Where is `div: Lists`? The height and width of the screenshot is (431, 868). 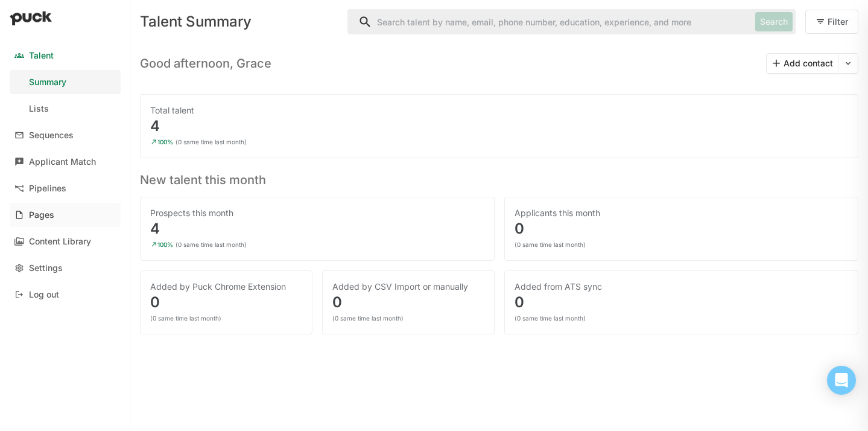
div: Lists is located at coordinates (39, 109).